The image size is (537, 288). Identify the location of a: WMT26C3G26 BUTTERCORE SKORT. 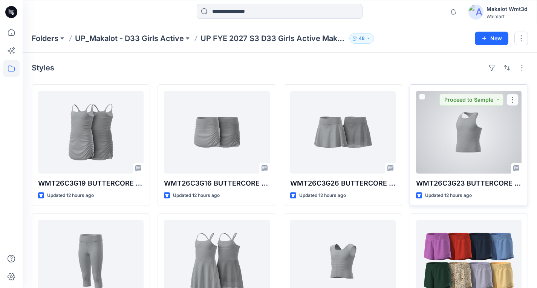
(343, 132).